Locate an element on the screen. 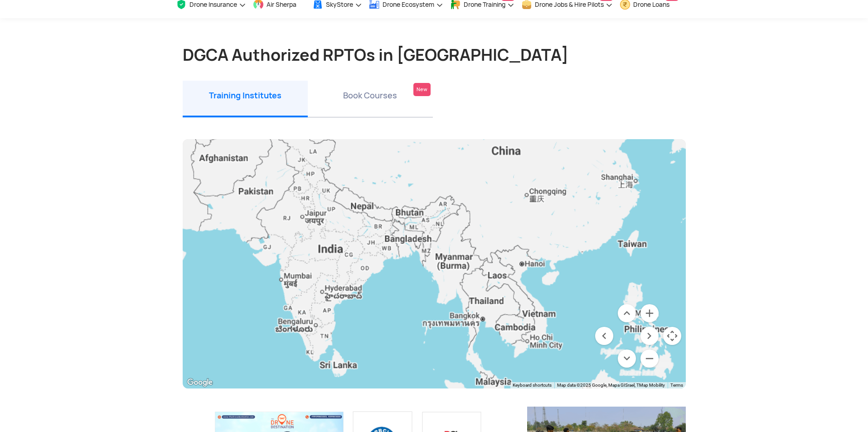 The width and height of the screenshot is (868, 432). button: Map camera controls is located at coordinates (672, 336).